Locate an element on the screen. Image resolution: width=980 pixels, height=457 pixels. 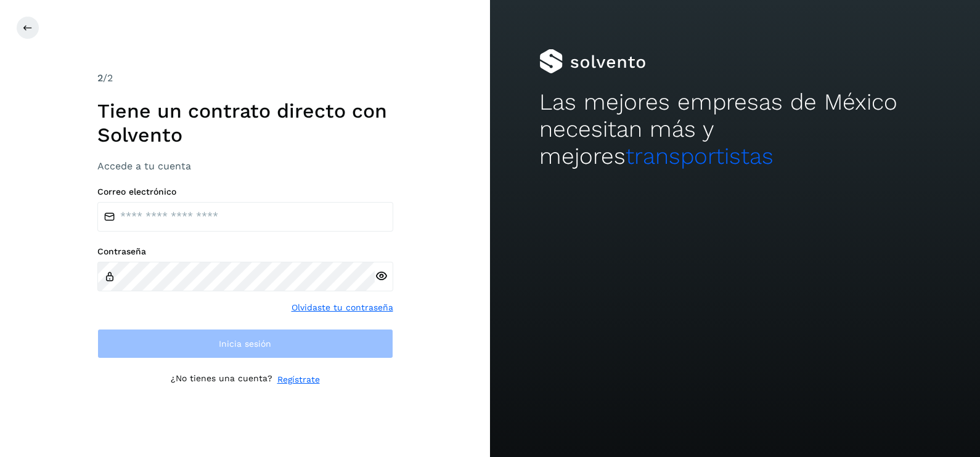
a: Regístrate is located at coordinates (298, 379).